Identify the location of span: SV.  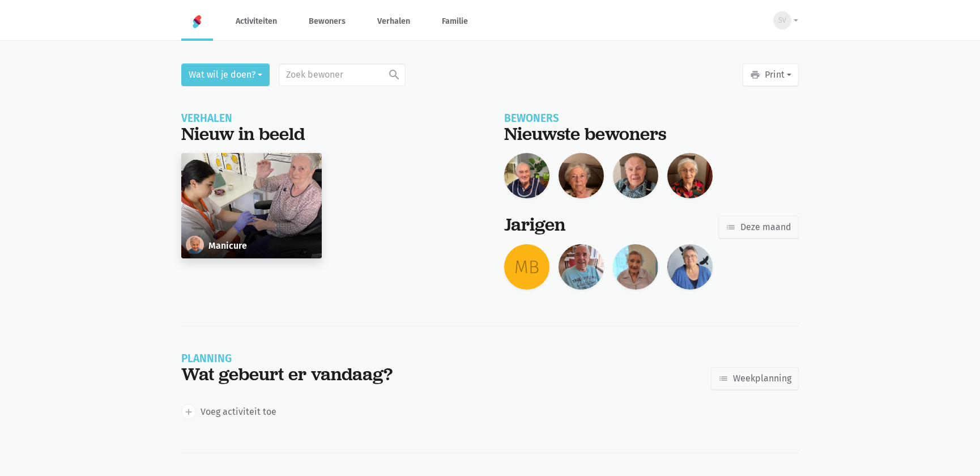
(782, 21).